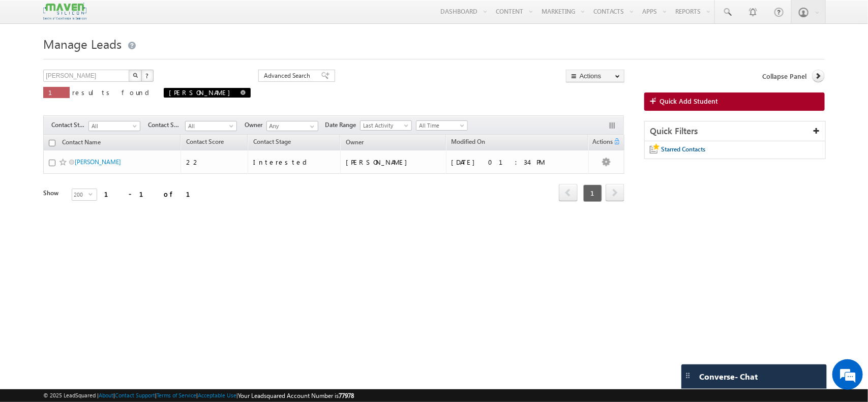 This screenshot has width=868, height=402. What do you see at coordinates (442, 125) in the screenshot?
I see `a: All Time` at bounding box center [442, 125].